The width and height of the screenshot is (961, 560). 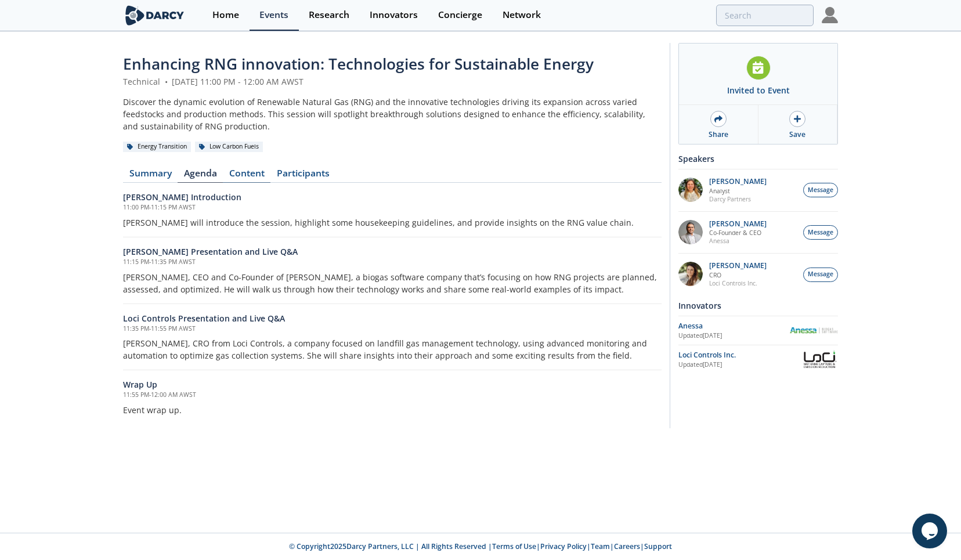 I want to click on div: Concierge, so click(x=460, y=15).